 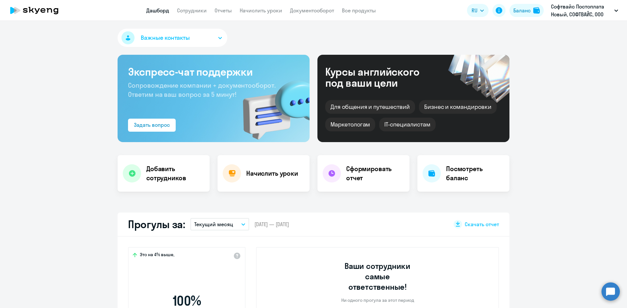 What do you see at coordinates (584, 10) in the screenshot?
I see `button: Софтвайс Постоплата Новый, СОФТВАЙС, ООО` at bounding box center [584, 10].